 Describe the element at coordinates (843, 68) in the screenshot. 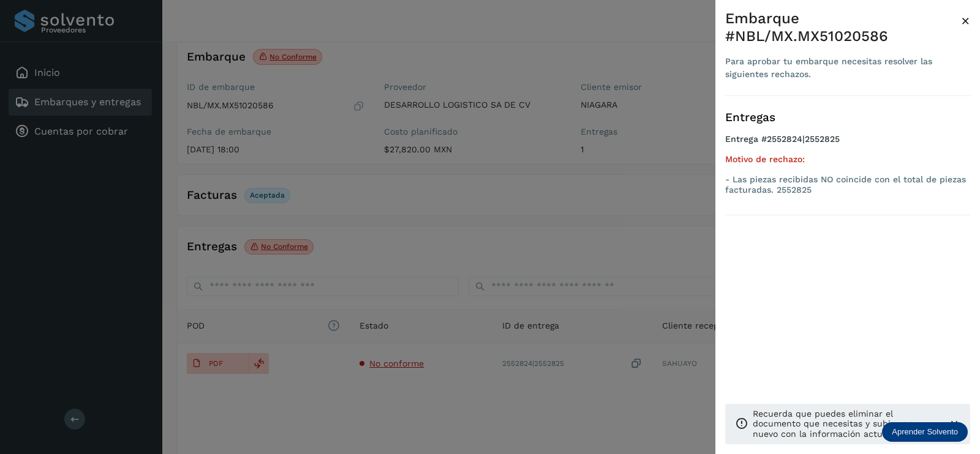

I see `div: Para aprobar tu embarque necesitas resolver las siguientes rechazos.` at that location.